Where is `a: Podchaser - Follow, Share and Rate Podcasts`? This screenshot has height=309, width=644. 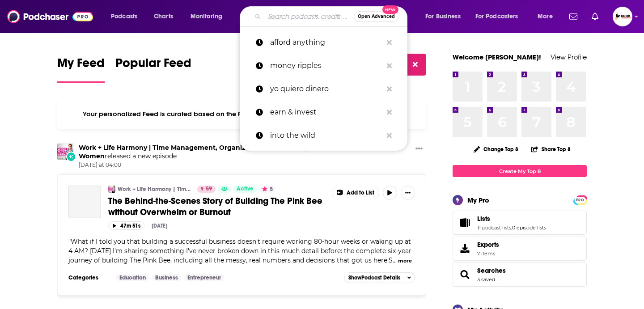 a: Podchaser - Follow, Share and Rate Podcasts is located at coordinates (50, 16).